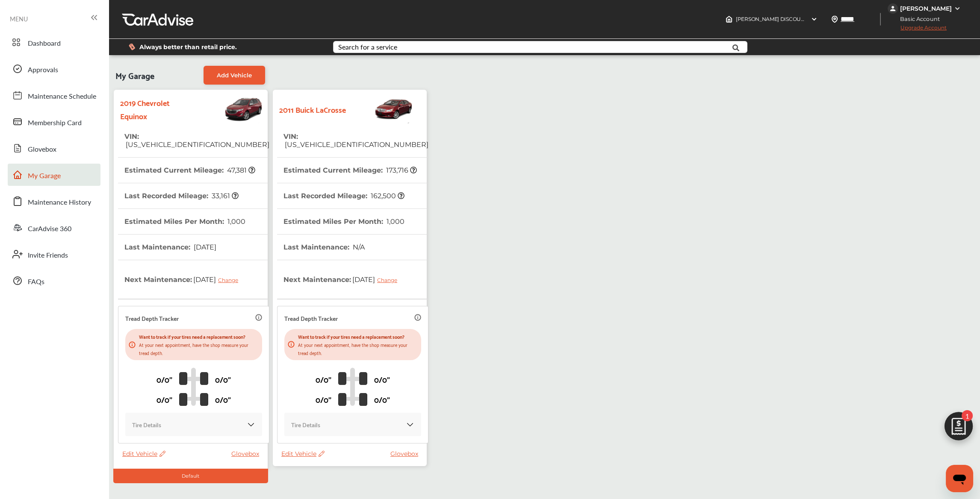 The image size is (980, 499). What do you see at coordinates (917, 30) in the screenshot?
I see `span: Upgrade Account` at bounding box center [917, 30].